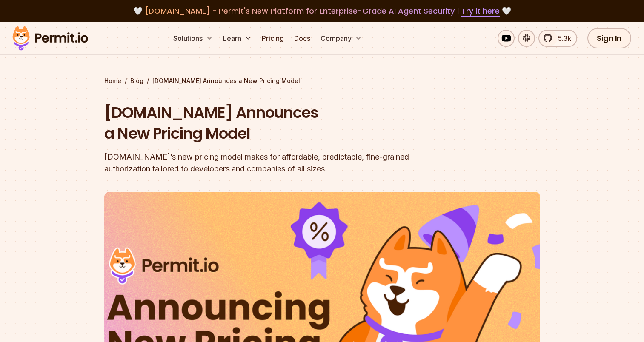 The image size is (644, 342). I want to click on a: Blog, so click(137, 81).